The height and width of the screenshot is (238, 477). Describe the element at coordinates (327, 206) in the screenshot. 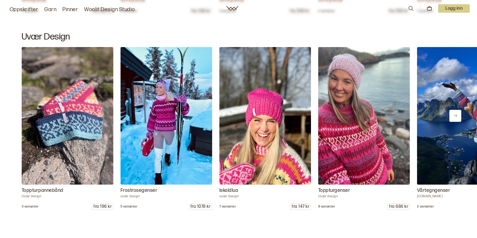

I see `p: 8 varianter` at that location.